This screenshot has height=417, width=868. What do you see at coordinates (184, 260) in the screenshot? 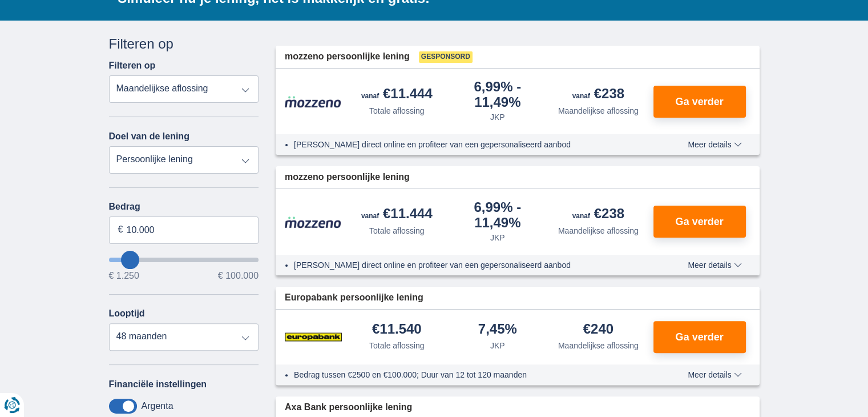
I see `a: wantToBorrow` at bounding box center [184, 260].